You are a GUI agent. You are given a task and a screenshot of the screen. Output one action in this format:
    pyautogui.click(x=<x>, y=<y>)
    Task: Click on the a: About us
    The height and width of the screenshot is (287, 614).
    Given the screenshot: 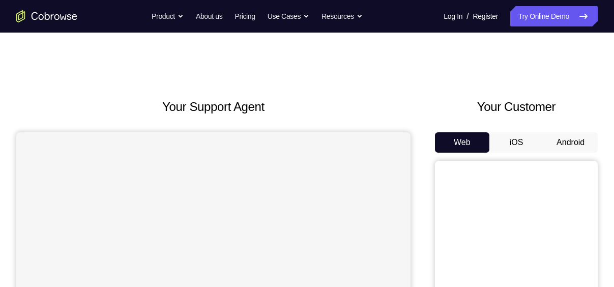 What is the action you would take?
    pyautogui.click(x=209, y=16)
    